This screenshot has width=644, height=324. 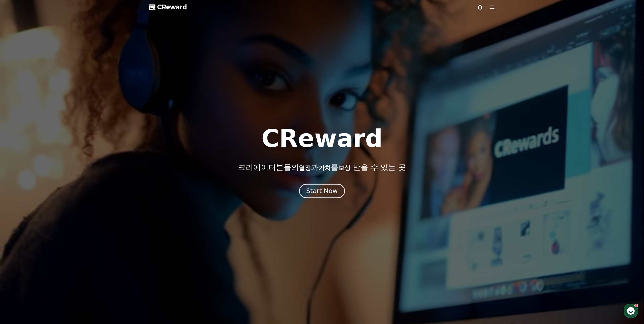 What do you see at coordinates (305, 168) in the screenshot?
I see `span: 열정` at bounding box center [305, 168].